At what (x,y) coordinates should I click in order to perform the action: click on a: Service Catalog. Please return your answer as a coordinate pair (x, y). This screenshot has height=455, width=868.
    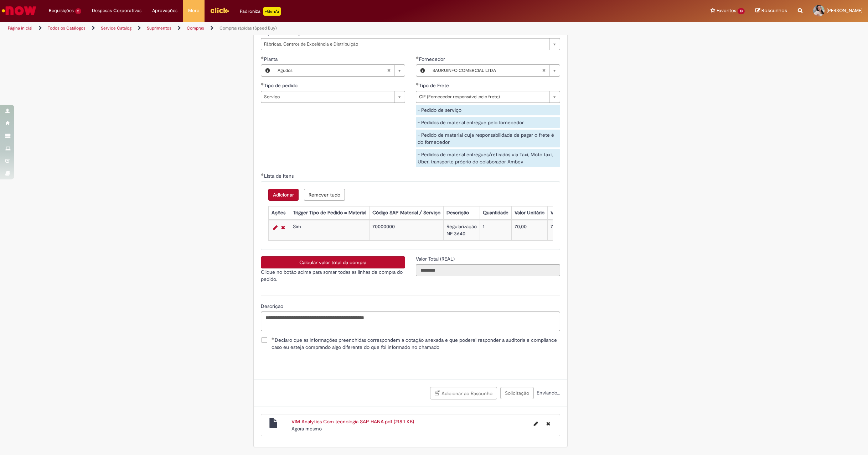
    Looking at the image, I should click on (116, 28).